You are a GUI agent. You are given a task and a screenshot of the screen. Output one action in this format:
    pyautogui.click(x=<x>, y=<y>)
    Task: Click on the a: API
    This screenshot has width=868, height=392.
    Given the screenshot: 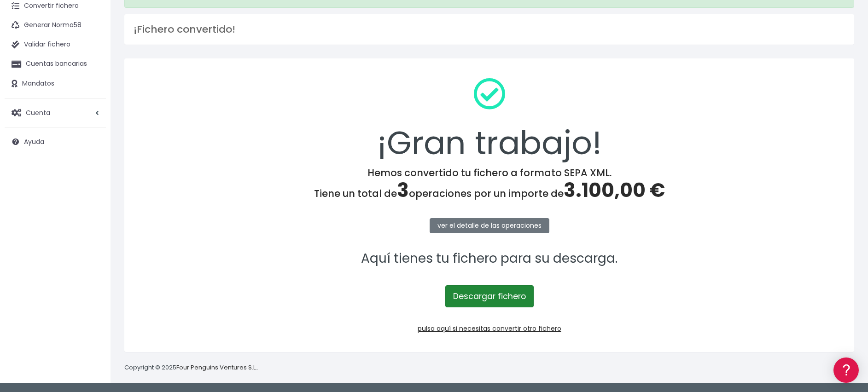 What is the action you would take?
    pyautogui.click(x=92, y=242)
    